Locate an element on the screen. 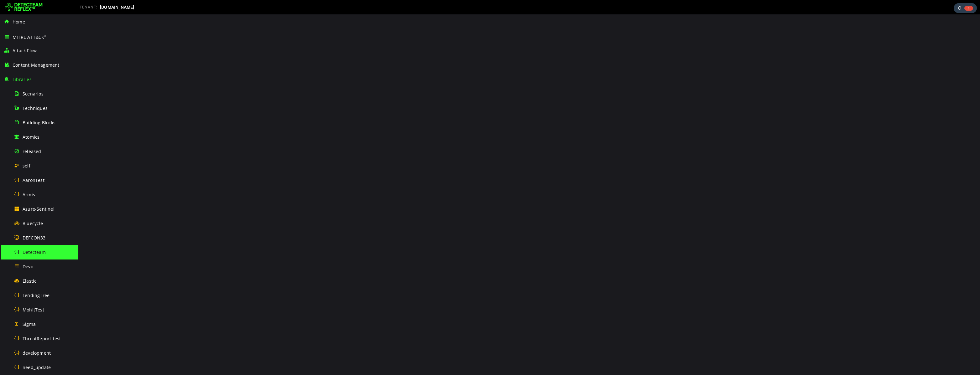 The image size is (980, 375). span: Devo is located at coordinates (28, 266).